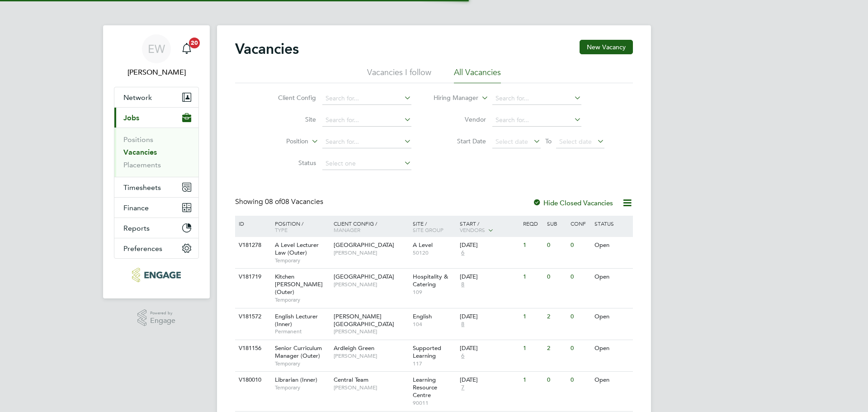 Image resolution: width=868 pixels, height=412 pixels. Describe the element at coordinates (434, 253) in the screenshot. I see `span: 50120` at that location.